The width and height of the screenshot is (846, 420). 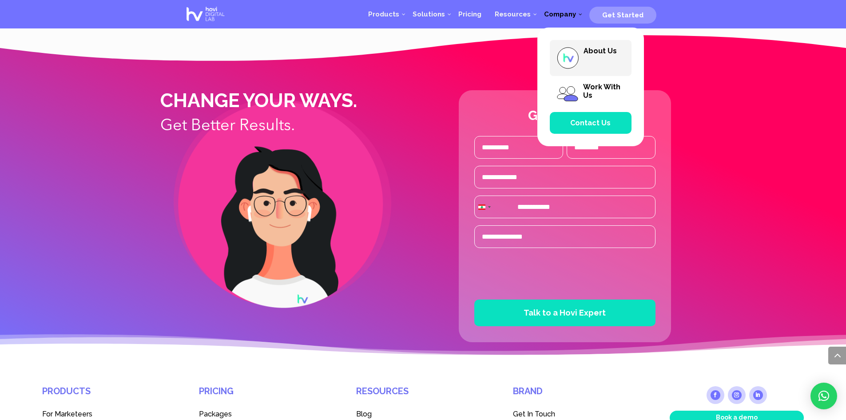 What do you see at coordinates (215, 413) in the screenshot?
I see `span: Packages` at bounding box center [215, 413].